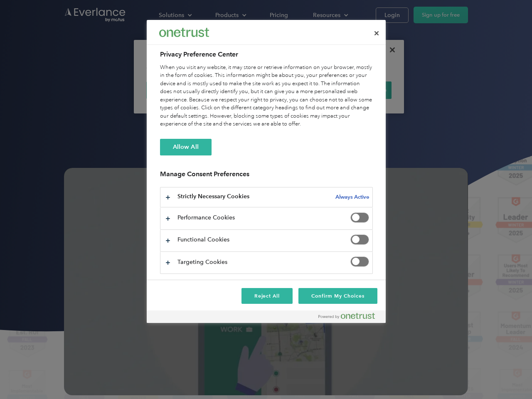  Describe the element at coordinates (266, 171) in the screenshot. I see `div: Preference center` at that location.